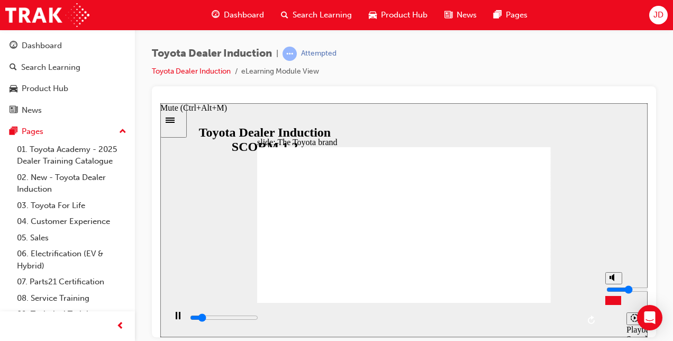 This screenshot has width=673, height=341. What do you see at coordinates (460, 15) in the screenshot?
I see `a: news-iconNews` at bounding box center [460, 15].